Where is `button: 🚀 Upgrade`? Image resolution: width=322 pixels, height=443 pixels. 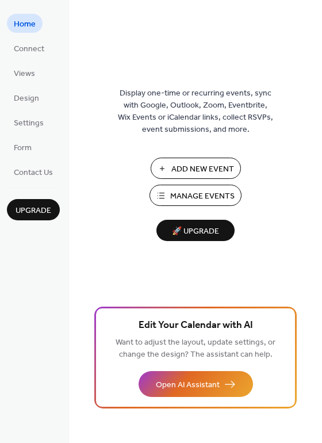
button: 🚀 Upgrade is located at coordinates (196, 230).